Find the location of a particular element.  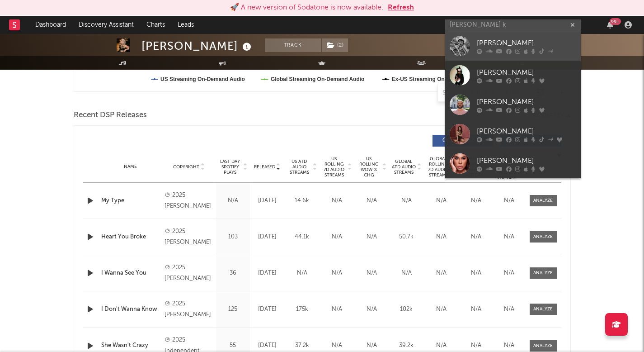

span: US Rolling 7D Audio Streams is located at coordinates (334, 167).